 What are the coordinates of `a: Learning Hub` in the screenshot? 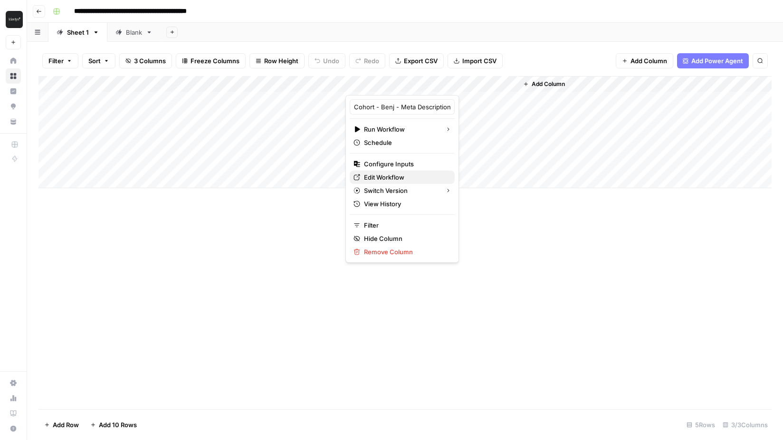 It's located at (13, 414).